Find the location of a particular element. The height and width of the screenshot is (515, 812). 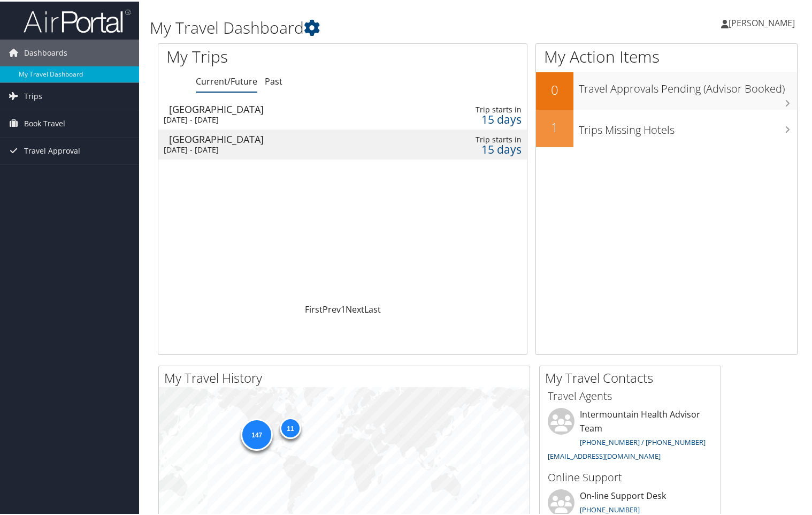

div: 147 is located at coordinates (257, 433).